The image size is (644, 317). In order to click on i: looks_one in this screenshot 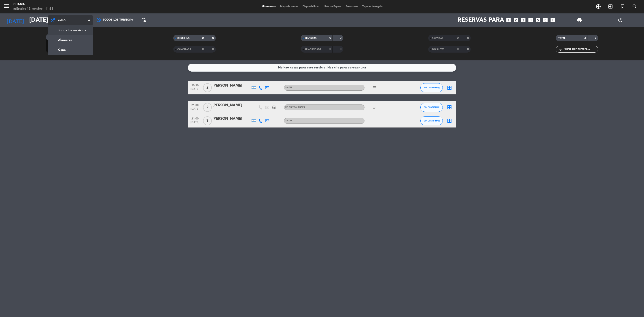, I will do `click(508, 20)`.